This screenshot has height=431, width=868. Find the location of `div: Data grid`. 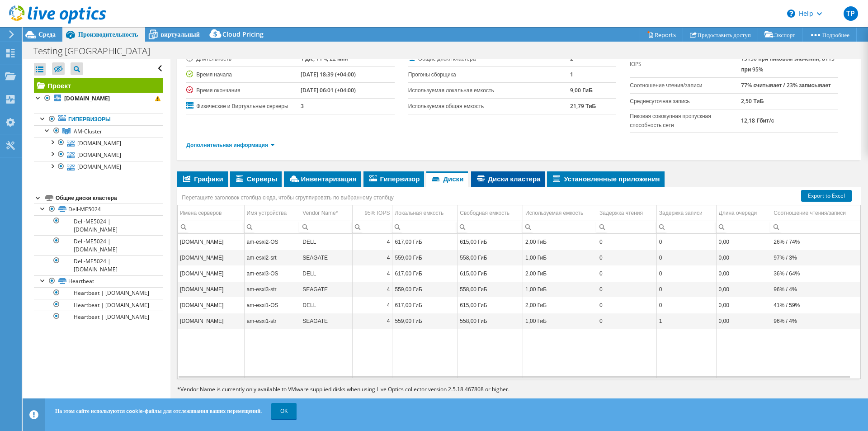

div: Data grid is located at coordinates (519, 283).